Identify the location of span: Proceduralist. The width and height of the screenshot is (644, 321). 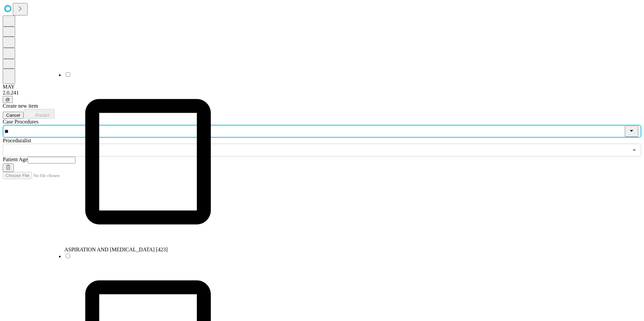
(16, 141).